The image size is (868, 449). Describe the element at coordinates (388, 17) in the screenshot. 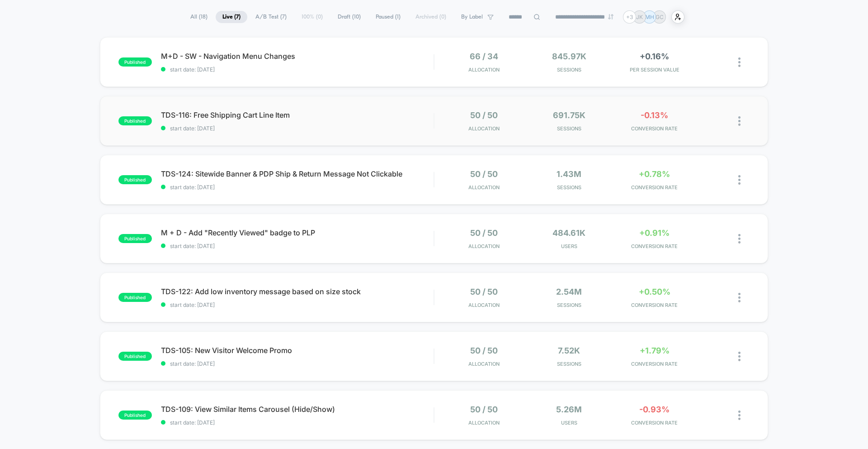

I see `span: Paused ( 1 )` at that location.